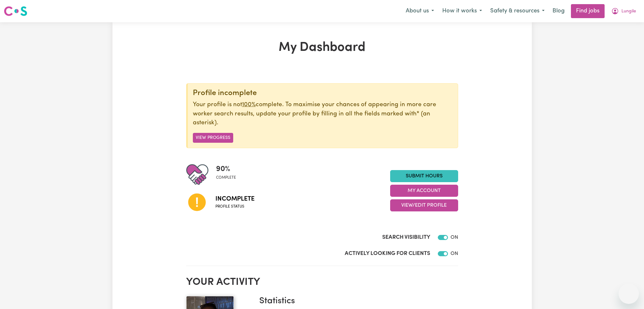 The width and height of the screenshot is (644, 309). I want to click on u: 100%, so click(249, 105).